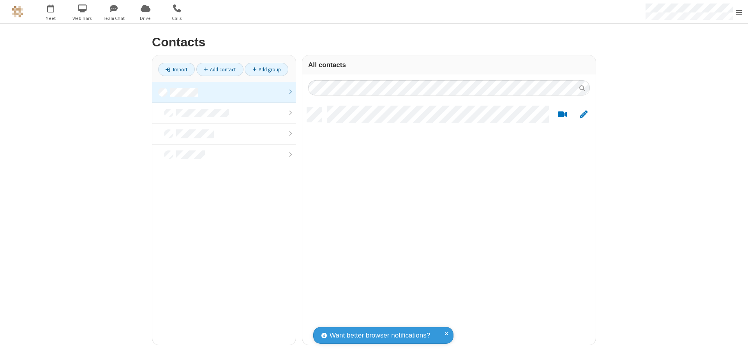 The height and width of the screenshot is (357, 748). Describe the element at coordinates (266, 69) in the screenshot. I see `a: Add group` at that location.